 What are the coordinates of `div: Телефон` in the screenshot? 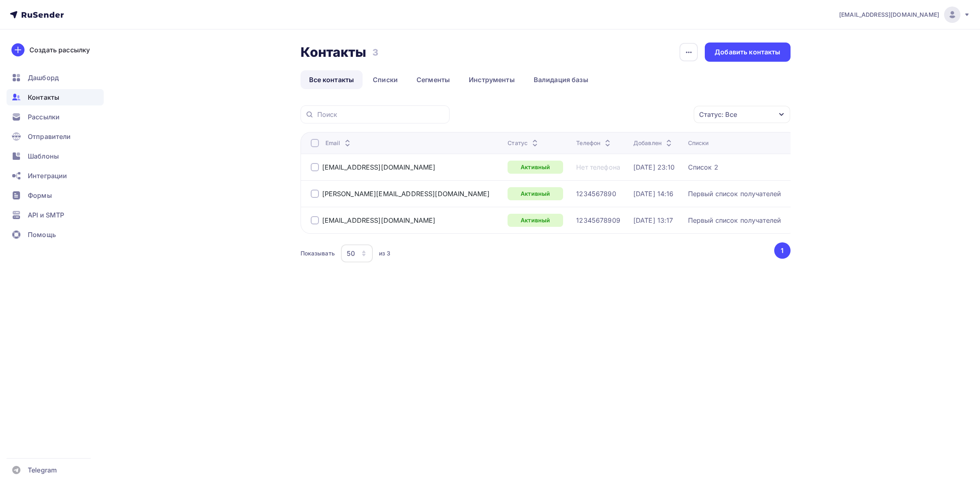 It's located at (594, 143).